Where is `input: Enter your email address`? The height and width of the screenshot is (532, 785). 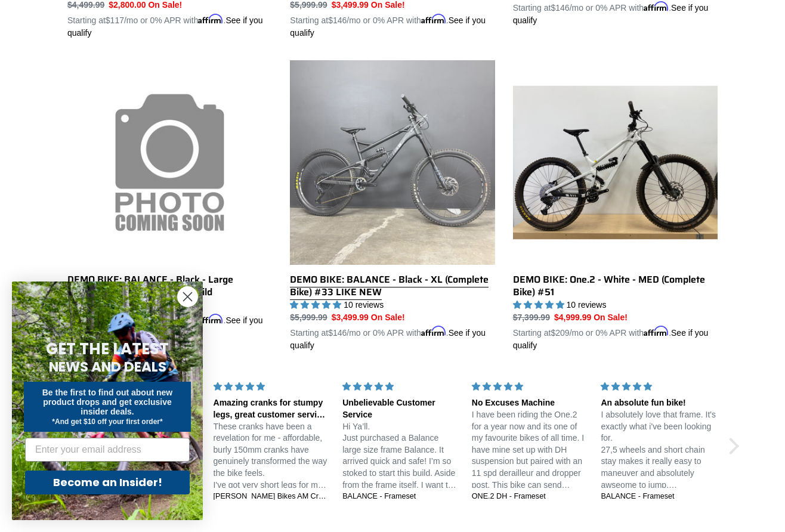
input: Enter your email address is located at coordinates (108, 449).